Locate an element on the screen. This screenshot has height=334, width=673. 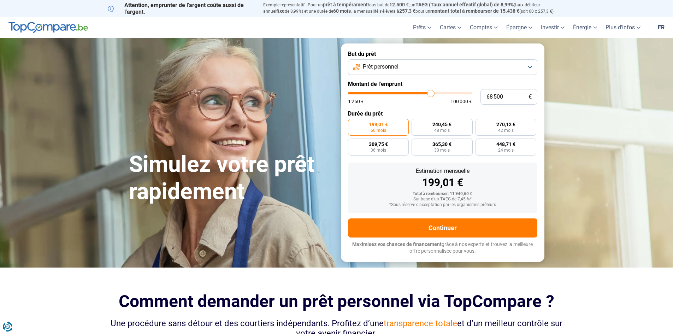
div: Sur base d'un TAEG de 7,45 %* is located at coordinates (443, 199).